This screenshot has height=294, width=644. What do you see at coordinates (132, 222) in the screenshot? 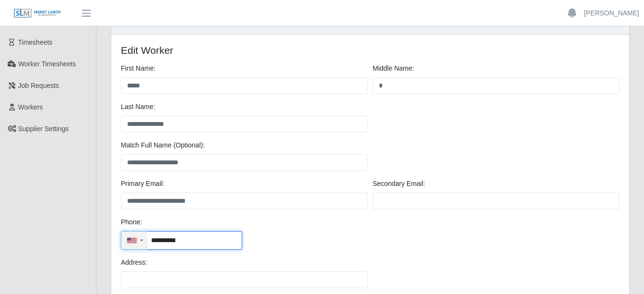
I see `label: Phone:` at bounding box center [132, 222].